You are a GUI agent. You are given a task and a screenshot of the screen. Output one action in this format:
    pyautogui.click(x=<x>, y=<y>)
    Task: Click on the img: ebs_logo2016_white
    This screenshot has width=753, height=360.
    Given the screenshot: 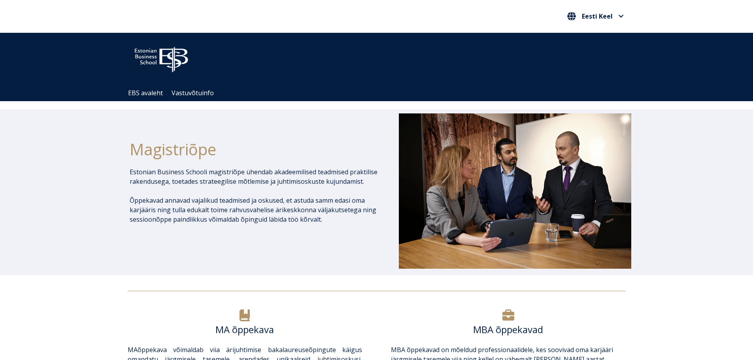 What is the action you would take?
    pyautogui.click(x=161, y=58)
    